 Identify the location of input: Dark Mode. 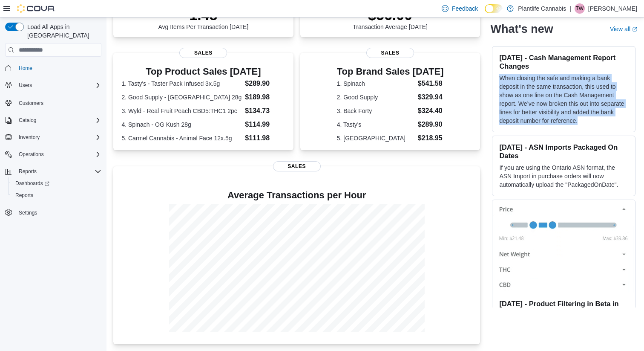
(494, 9).